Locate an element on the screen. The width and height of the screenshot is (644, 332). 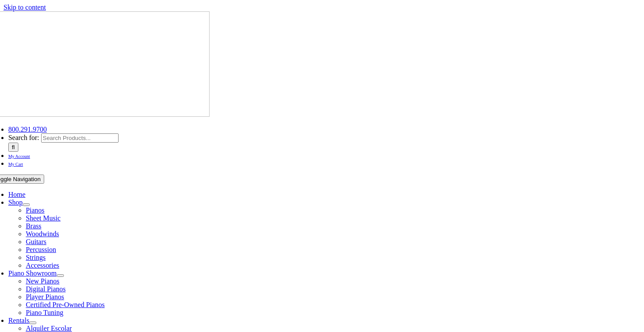
span: Rentals is located at coordinates (19, 320).